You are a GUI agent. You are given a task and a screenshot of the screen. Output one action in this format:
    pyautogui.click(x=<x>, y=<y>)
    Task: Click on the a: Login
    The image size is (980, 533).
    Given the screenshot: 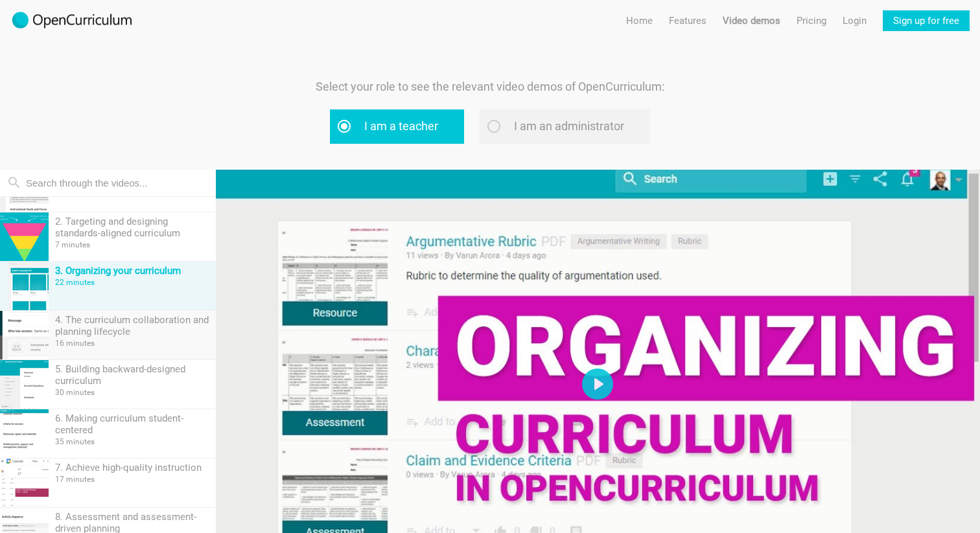 What is the action you would take?
    pyautogui.click(x=854, y=21)
    